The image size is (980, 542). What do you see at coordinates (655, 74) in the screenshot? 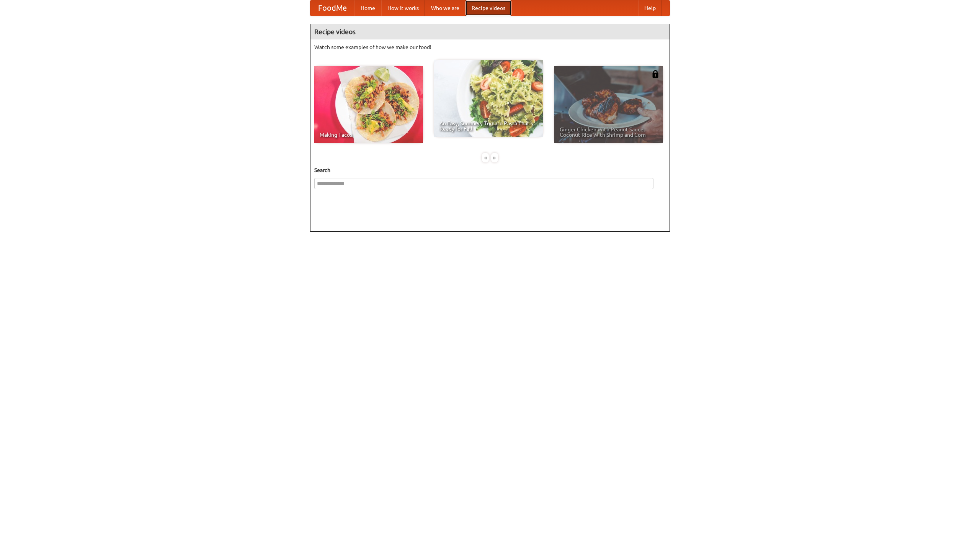
I see `img: 483408.png` at bounding box center [655, 74].